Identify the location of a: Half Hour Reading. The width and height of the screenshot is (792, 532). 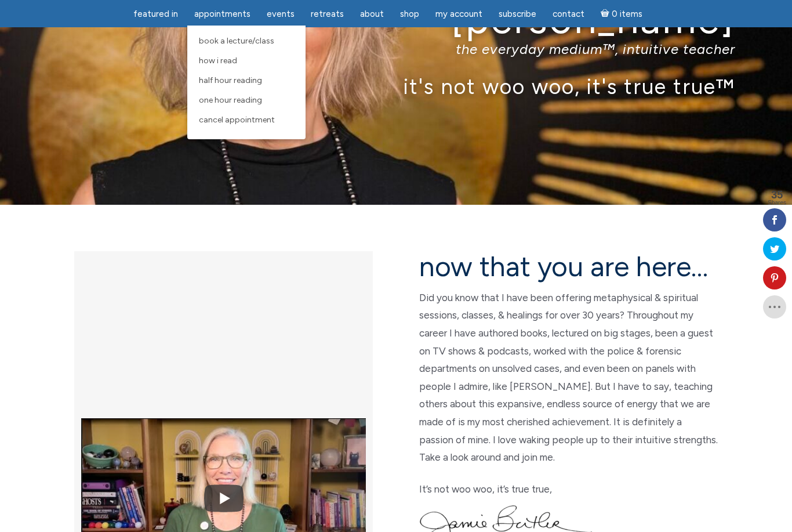
(246, 81).